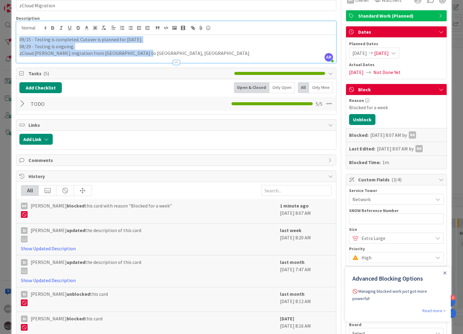  What do you see at coordinates (397, 32) in the screenshot?
I see `span: Dates` at bounding box center [397, 32].